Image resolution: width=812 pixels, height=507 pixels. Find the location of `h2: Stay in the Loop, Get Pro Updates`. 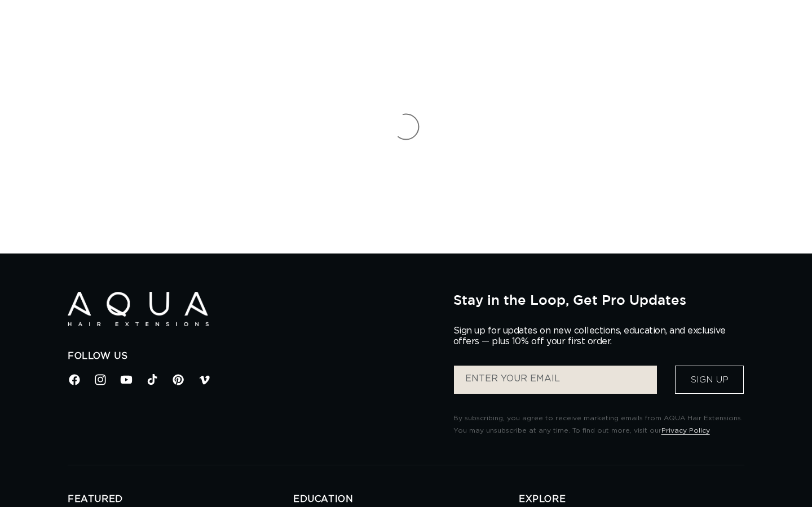

h2: Stay in the Loop, Get Pro Updates is located at coordinates (598, 300).